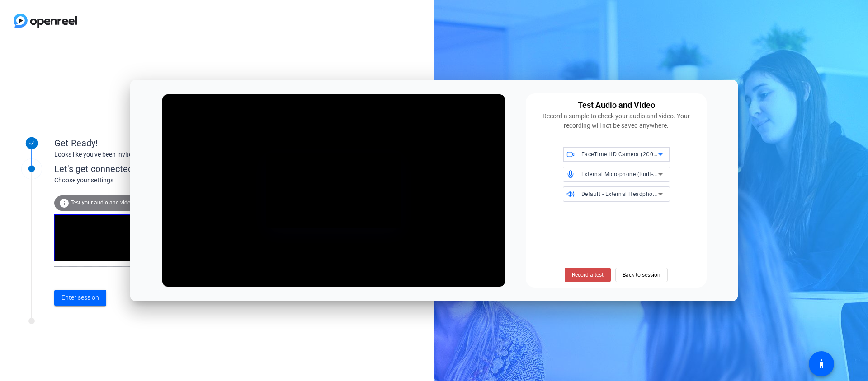 This screenshot has width=868, height=381. What do you see at coordinates (154, 169) in the screenshot?
I see `div: Let's get connected.` at bounding box center [154, 169].